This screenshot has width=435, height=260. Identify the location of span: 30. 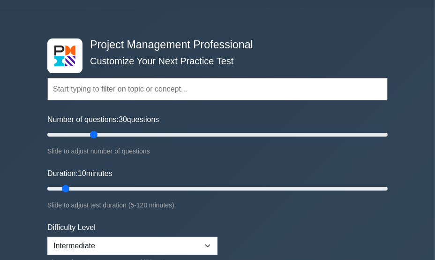
(123, 119).